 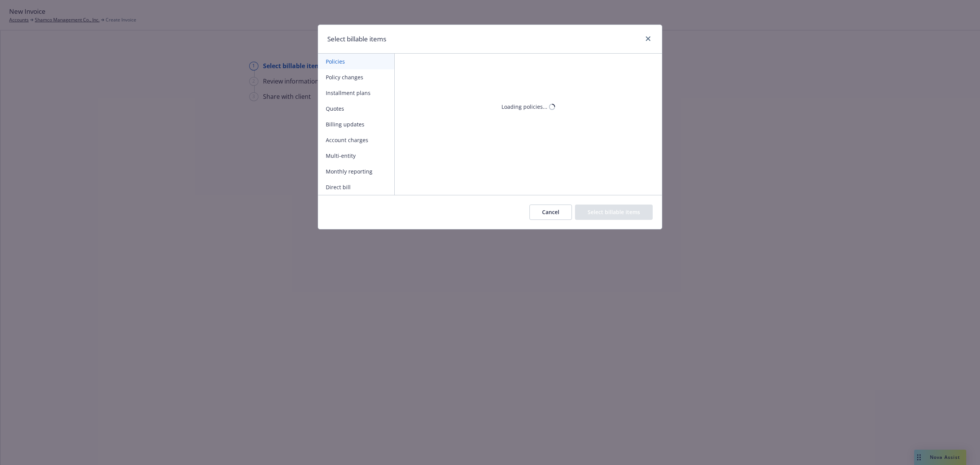 What do you see at coordinates (356, 187) in the screenshot?
I see `button: Direct bill` at bounding box center [356, 187].